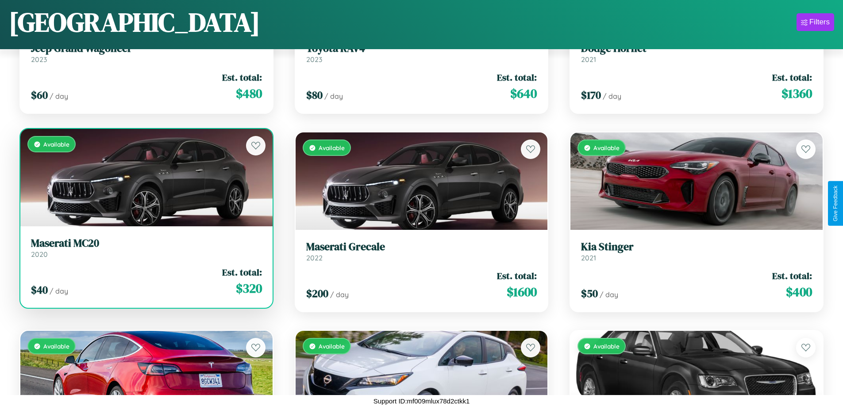  What do you see at coordinates (147, 248) in the screenshot?
I see `a: Maserati MC202020` at bounding box center [147, 248].